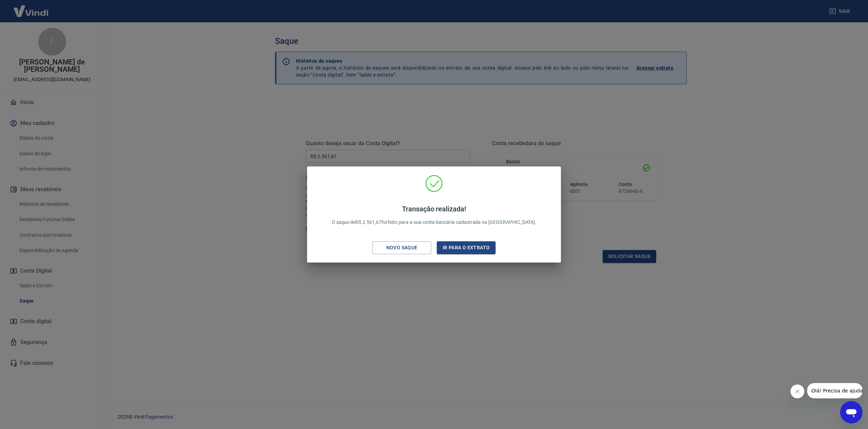 The height and width of the screenshot is (429, 868). Describe the element at coordinates (31, 8) in the screenshot. I see `span: Olá! Precisa de ajuda?` at that location.